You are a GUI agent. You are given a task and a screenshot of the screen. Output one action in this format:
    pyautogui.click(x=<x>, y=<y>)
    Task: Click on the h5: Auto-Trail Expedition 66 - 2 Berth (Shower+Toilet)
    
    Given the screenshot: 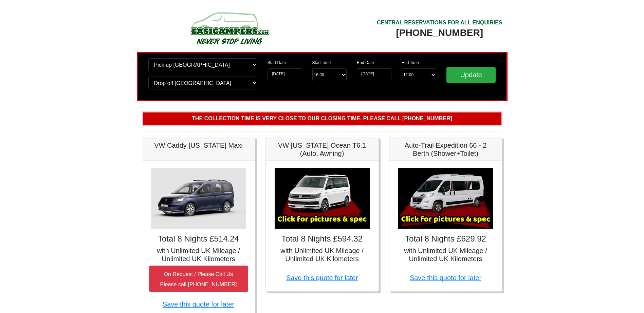 What is the action you would take?
    pyautogui.click(x=446, y=150)
    